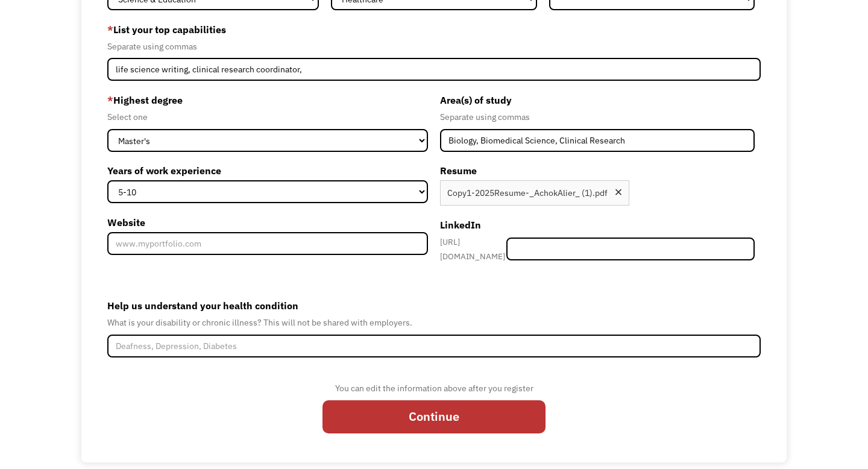 This screenshot has height=469, width=868. What do you see at coordinates (597, 225) in the screenshot?
I see `label: LinkedIn` at bounding box center [597, 225].